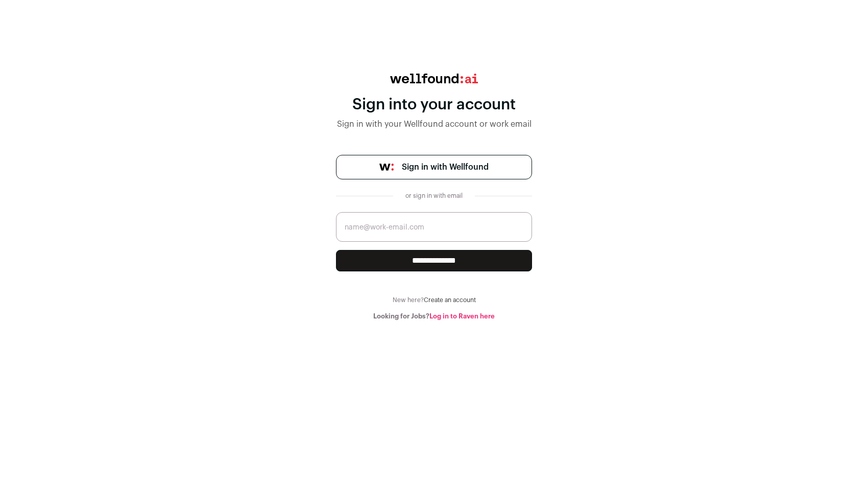 This screenshot has height=482, width=868. What do you see at coordinates (450, 300) in the screenshot?
I see `a: Create an account` at bounding box center [450, 300].